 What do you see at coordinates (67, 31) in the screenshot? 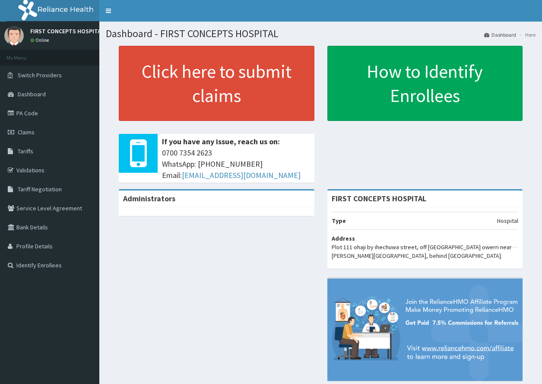
I see `p: FIRST CONCEPTS HOSPITAL` at bounding box center [67, 31].